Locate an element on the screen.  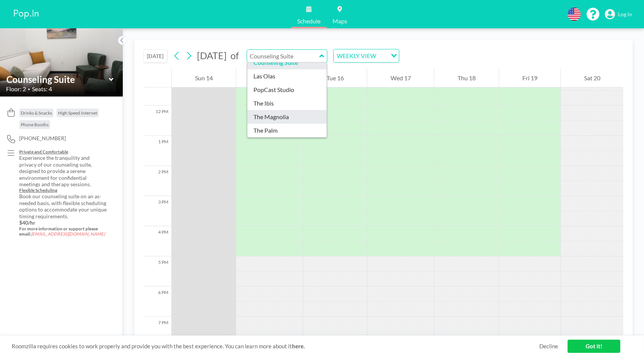
strong: $40/hr is located at coordinates (27, 222).